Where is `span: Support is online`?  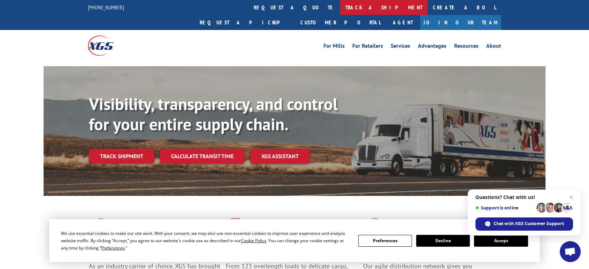 span: Support is online is located at coordinates (504, 208).